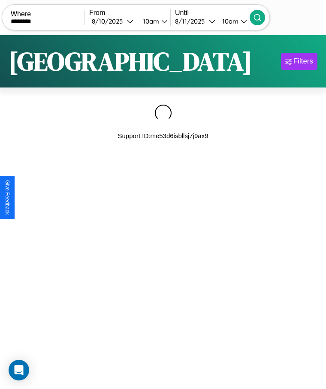  I want to click on label: From, so click(130, 13).